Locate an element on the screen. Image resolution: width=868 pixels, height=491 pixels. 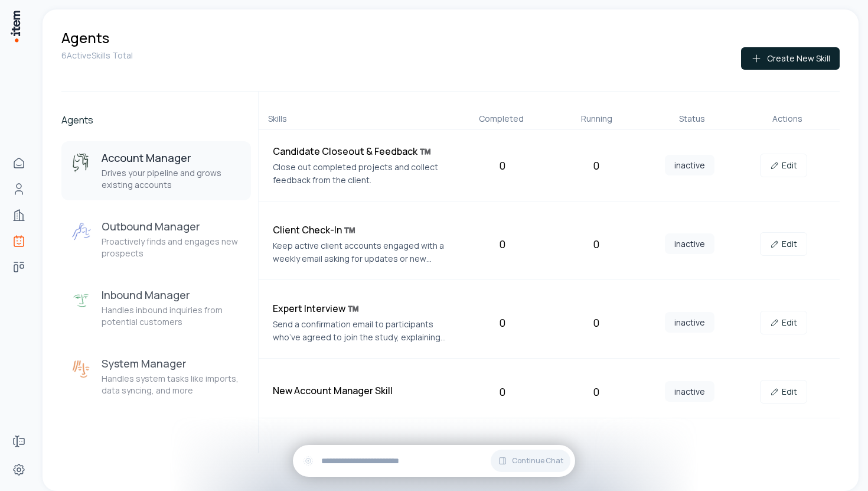
h3: Inbound Manager is located at coordinates (171, 295).